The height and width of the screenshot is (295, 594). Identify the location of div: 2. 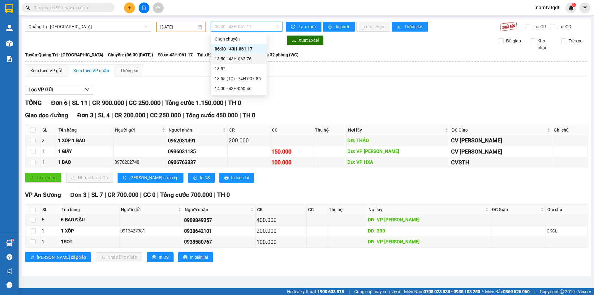
(49, 141).